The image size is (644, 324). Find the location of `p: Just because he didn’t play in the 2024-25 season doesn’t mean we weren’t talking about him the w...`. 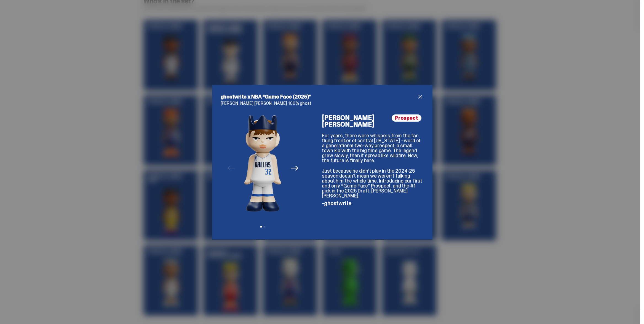

p: Just because he didn’t play in the 2024-25 season doesn’t mean we weren’t talking about him the w... is located at coordinates (373, 183).